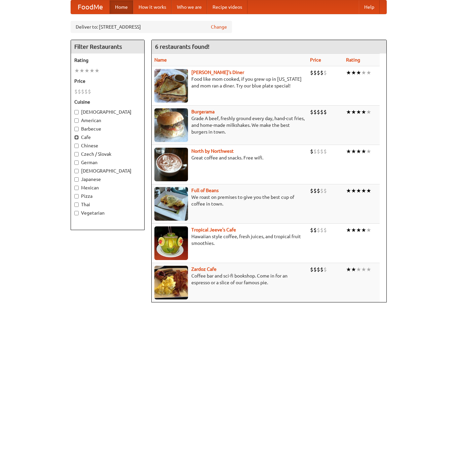 The width and height of the screenshot is (457, 476). What do you see at coordinates (76, 154) in the screenshot?
I see `input: Czech / Slovak` at bounding box center [76, 154].